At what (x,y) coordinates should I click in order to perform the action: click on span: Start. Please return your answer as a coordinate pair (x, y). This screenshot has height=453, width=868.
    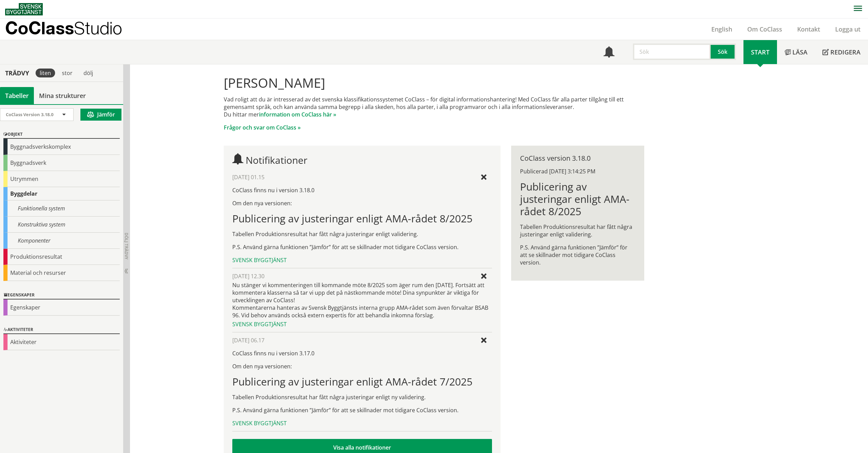
    Looking at the image, I should click on (760, 52).